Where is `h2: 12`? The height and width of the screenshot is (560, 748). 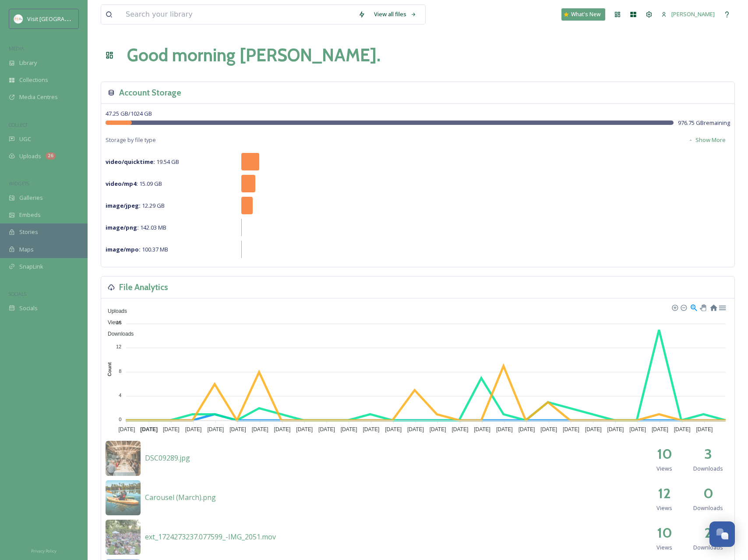 h2: 12 is located at coordinates (664, 493).